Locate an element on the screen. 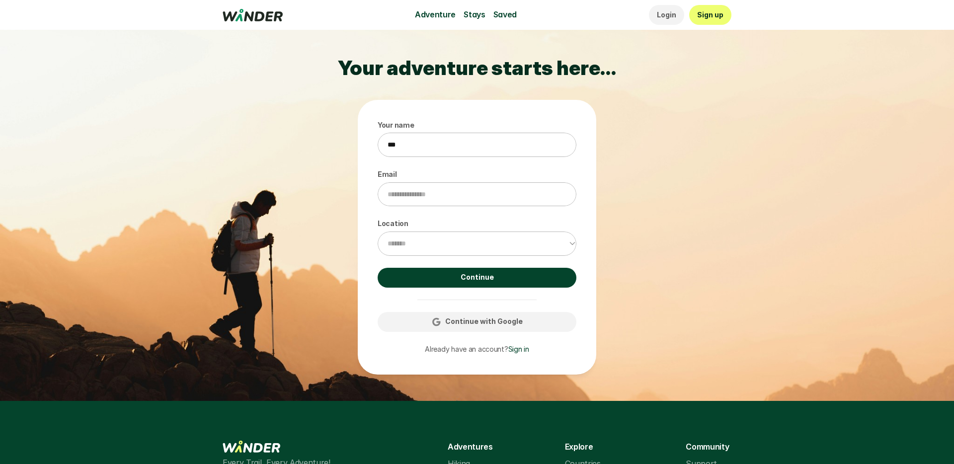  select: Location is located at coordinates (477, 243).